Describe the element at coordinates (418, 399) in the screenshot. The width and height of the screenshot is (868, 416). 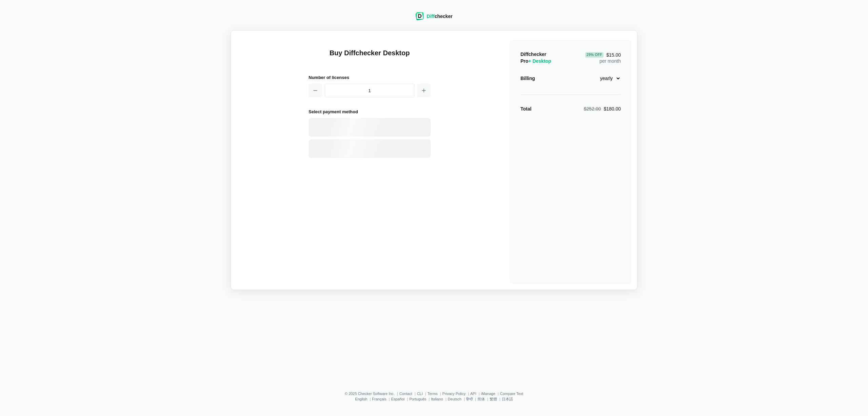
I see `a: Português` at that location.